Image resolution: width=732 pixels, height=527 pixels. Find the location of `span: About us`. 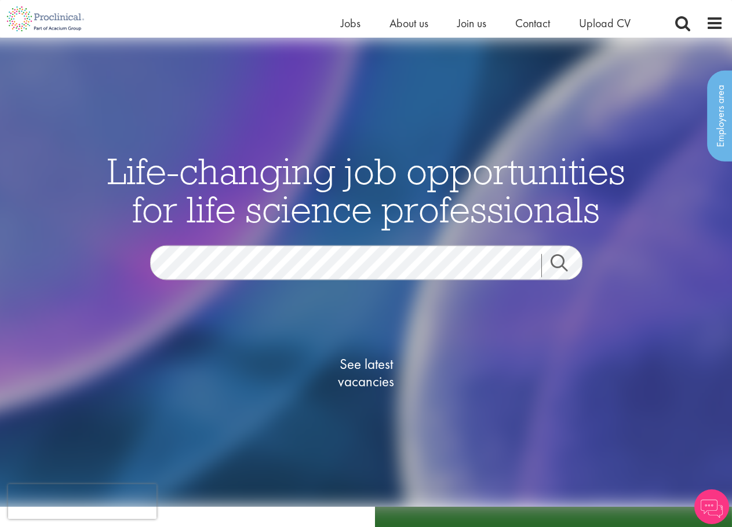

span: About us is located at coordinates (408, 23).